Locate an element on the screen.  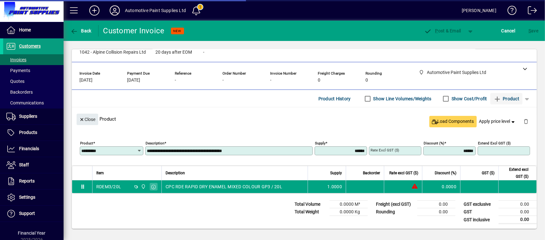
app-page-header-button: Close is located at coordinates (87, 119).